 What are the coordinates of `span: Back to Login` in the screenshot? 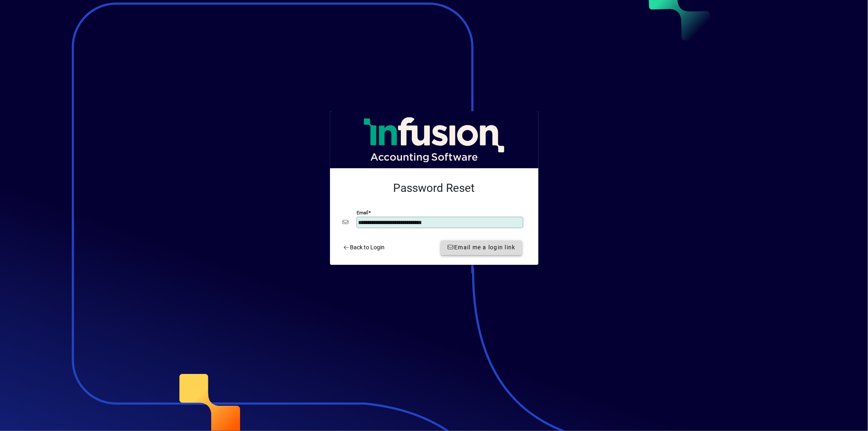 It's located at (364, 247).